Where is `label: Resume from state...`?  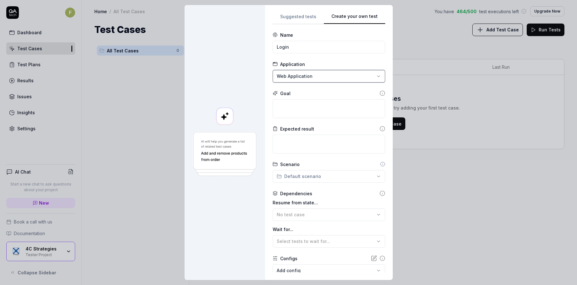 label: Resume from state... is located at coordinates (329, 203).